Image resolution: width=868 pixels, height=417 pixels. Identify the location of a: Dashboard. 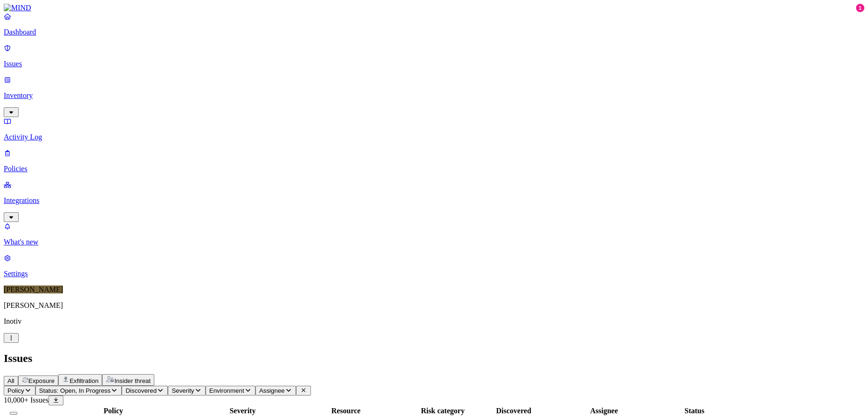
(434, 25).